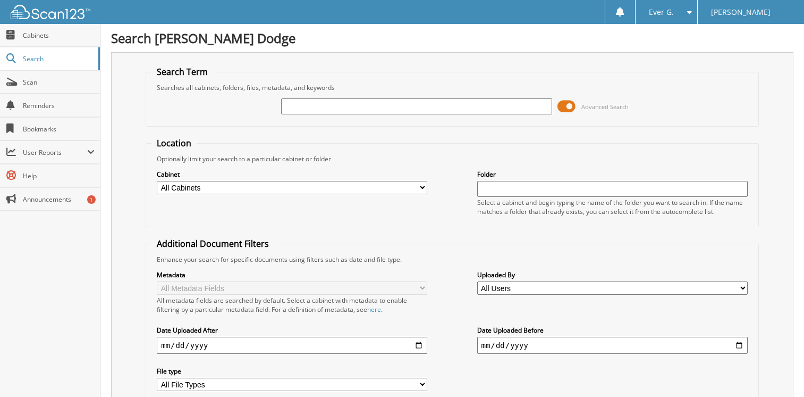 The width and height of the screenshot is (804, 397). What do you see at coordinates (58, 82) in the screenshot?
I see `span: Scan` at bounding box center [58, 82].